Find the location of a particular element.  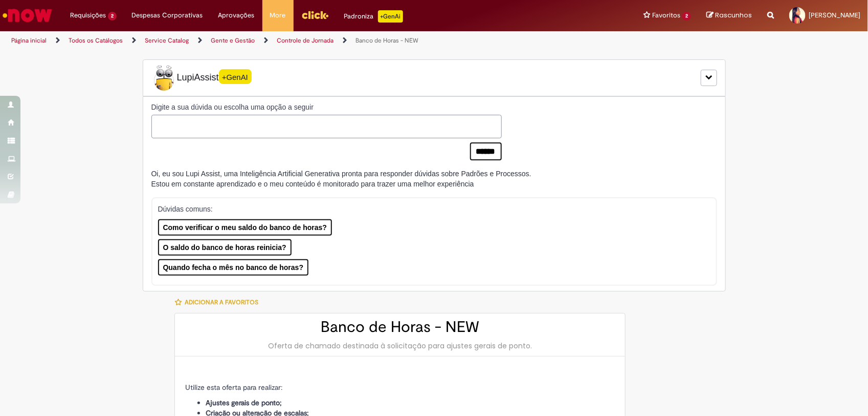

a: Controle de Jornada is located at coordinates (305, 40).